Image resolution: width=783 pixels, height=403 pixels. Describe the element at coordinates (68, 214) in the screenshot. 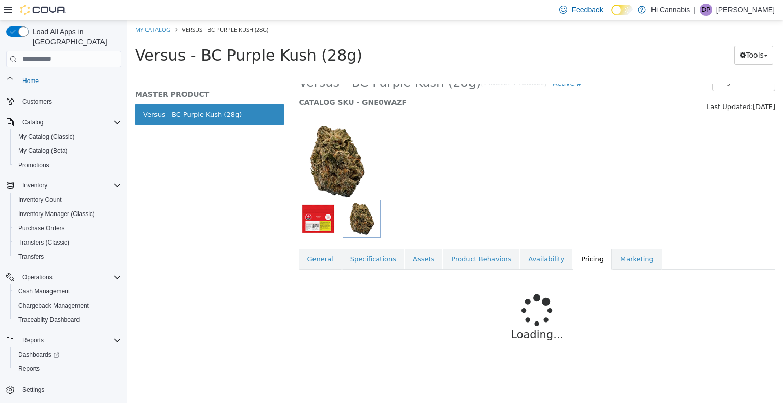

I see `button: Inventory Manager (Classic)` at that location.